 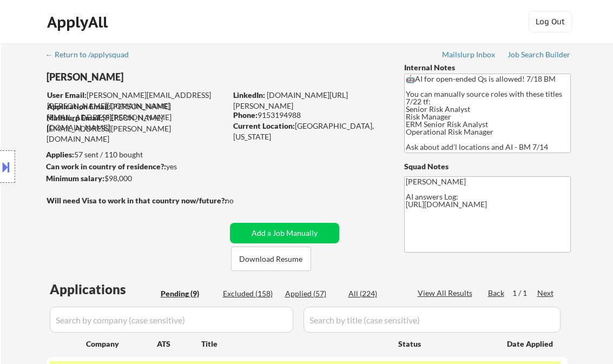 What do you see at coordinates (524, 293) in the screenshot?
I see `div: 1 / 1` at bounding box center [524, 293].